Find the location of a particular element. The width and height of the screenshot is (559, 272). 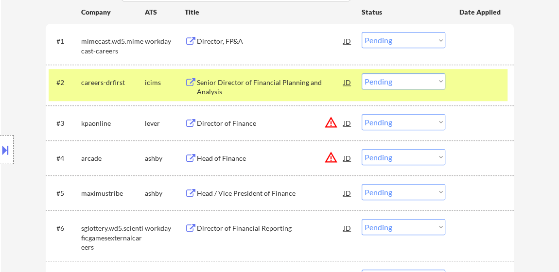

div: ATS is located at coordinates (165, 12).